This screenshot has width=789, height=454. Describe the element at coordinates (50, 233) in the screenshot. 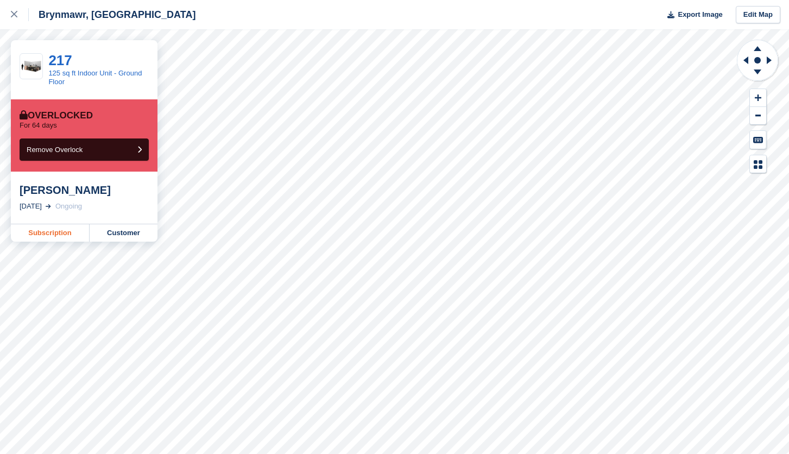

I see `a: Subscription` at that location.